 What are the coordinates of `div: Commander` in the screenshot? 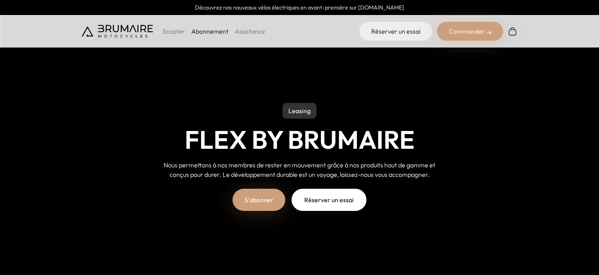 It's located at (470, 31).